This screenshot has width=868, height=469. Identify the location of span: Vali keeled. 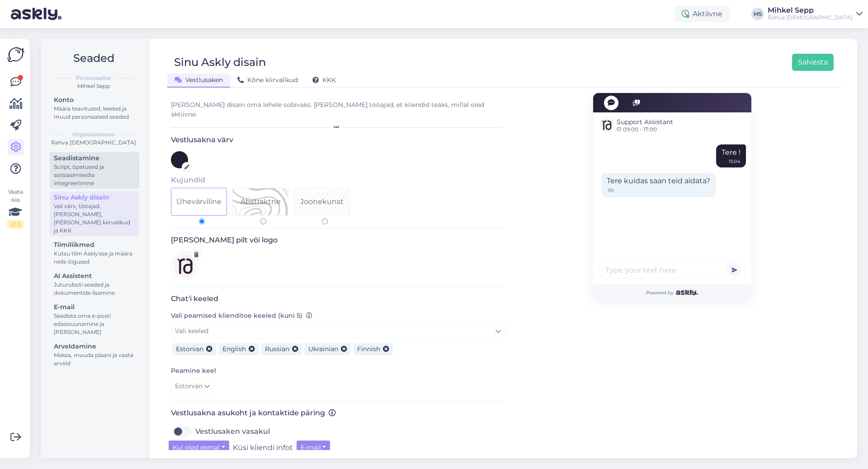
(191, 331).